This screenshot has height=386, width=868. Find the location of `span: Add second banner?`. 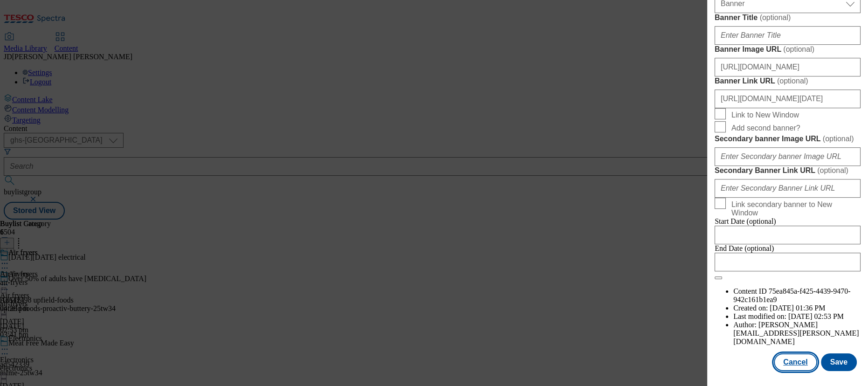

span: Add second banner? is located at coordinates (766, 128).